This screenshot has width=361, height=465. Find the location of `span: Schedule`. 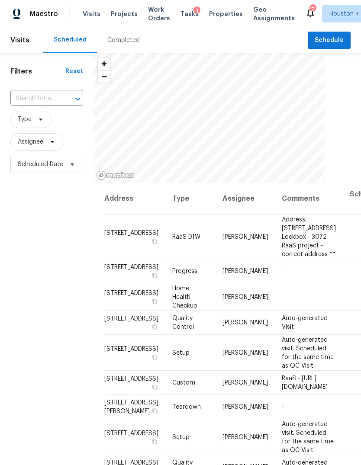

span: Schedule is located at coordinates (329, 40).